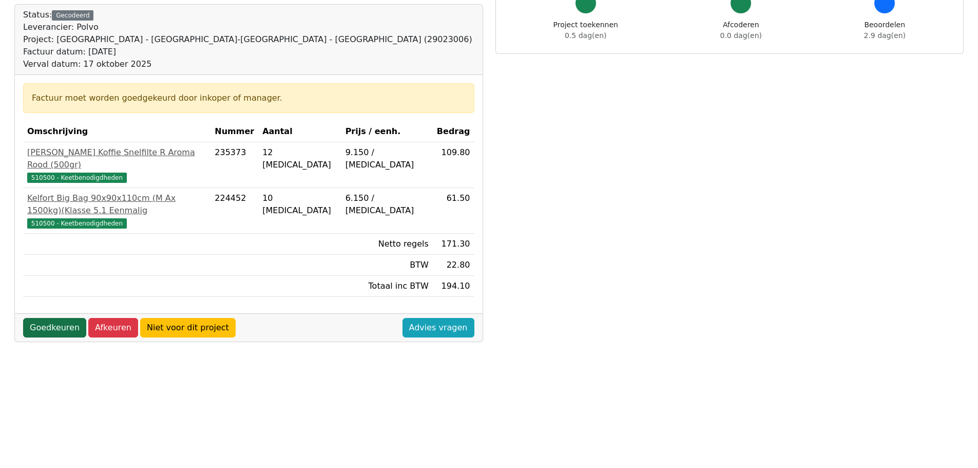  What do you see at coordinates (741, 30) in the screenshot?
I see `div: Afcoderen` at bounding box center [741, 30].